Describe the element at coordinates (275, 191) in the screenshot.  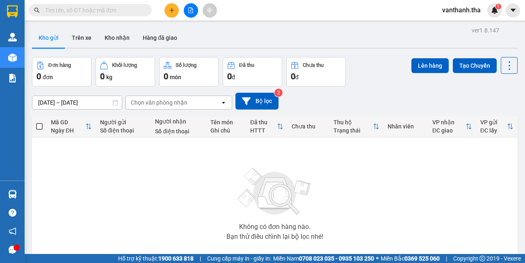
I see `img: svg+xml;base64,PHN2ZyBjbGFzcz0ibGlzdC1wbHVnX19zdmciIHhtbG5zPSJodHRwOi8vd3d3LnczLm9yZy8yMDAwL3N2Zy...` at that location.